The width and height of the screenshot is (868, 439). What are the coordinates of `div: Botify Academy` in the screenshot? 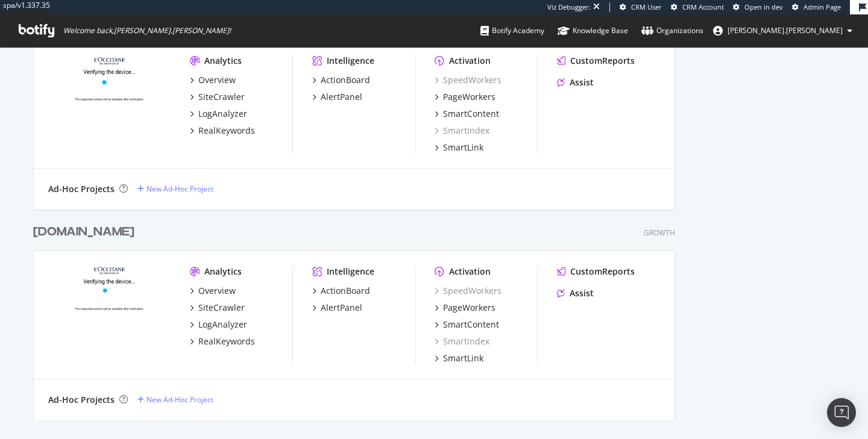 It's located at (512, 30).